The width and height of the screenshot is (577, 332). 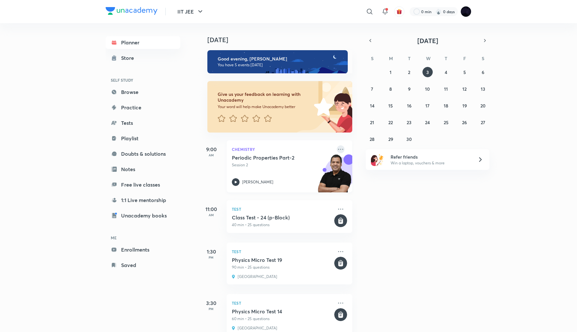 I want to click on abbr: Wednesday, so click(x=428, y=58).